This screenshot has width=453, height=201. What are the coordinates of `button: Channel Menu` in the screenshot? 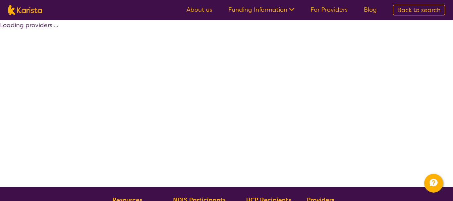 It's located at (434, 183).